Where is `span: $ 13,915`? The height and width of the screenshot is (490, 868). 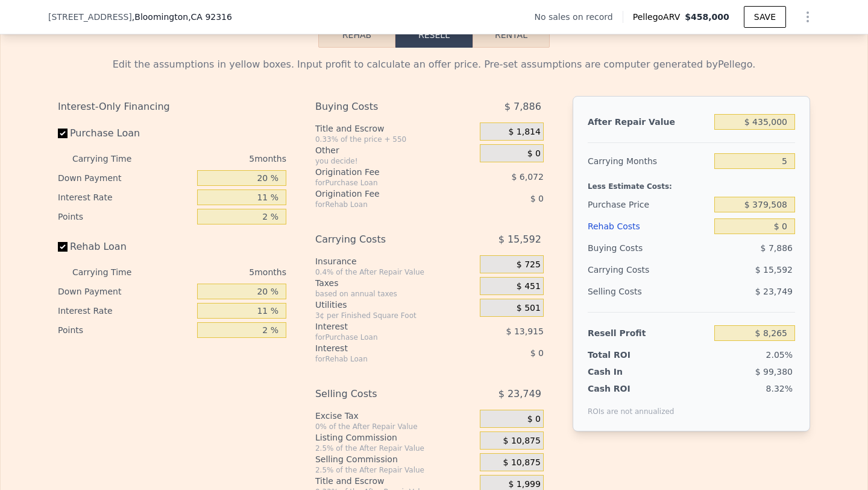
span: $ 13,915 is located at coordinates (525, 331).